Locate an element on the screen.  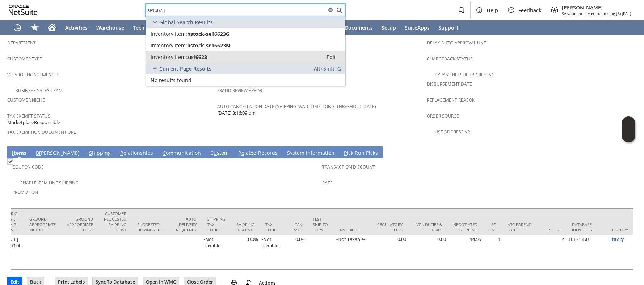
div: NSTaxCode is located at coordinates (352, 230).